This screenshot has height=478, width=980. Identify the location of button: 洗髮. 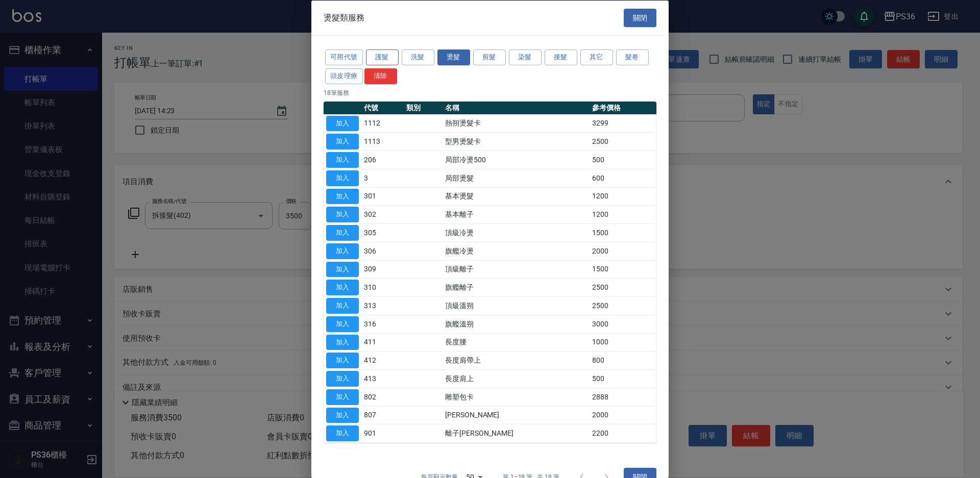
(419, 57).